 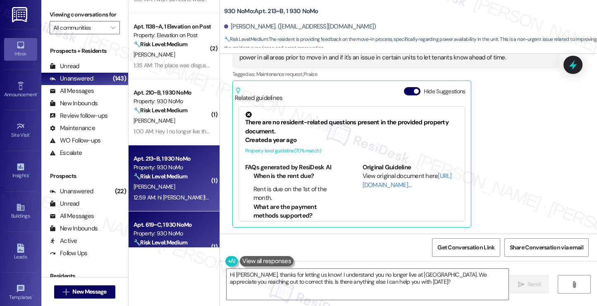 I want to click on a: Site Visit •, so click(x=21, y=131).